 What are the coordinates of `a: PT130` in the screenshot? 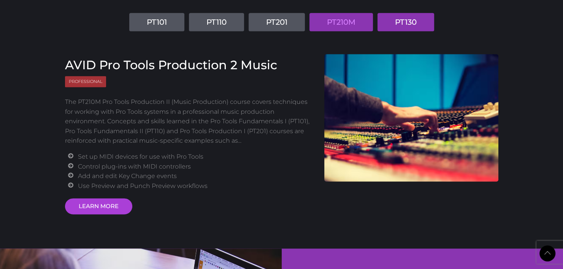 It's located at (406, 22).